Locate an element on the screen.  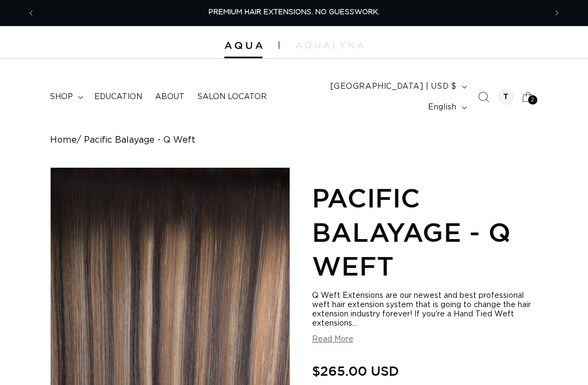
summary: Search is located at coordinates (483, 97).